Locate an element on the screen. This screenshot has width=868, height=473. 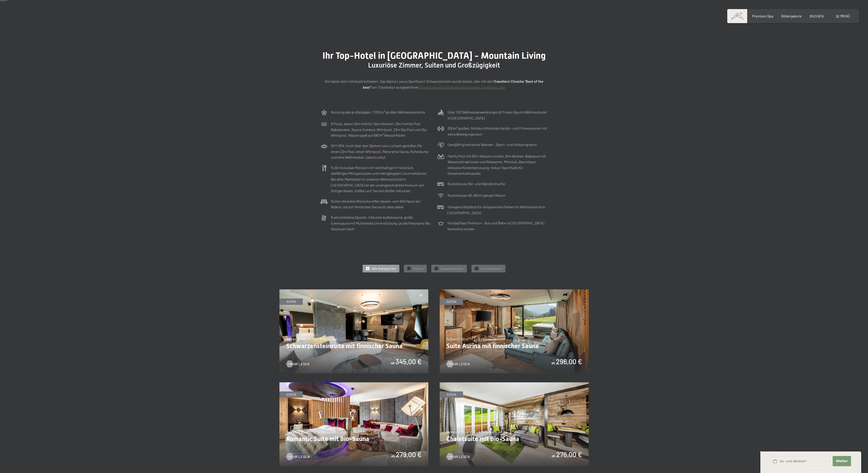
span: alle Kategorien is located at coordinates (384, 269).